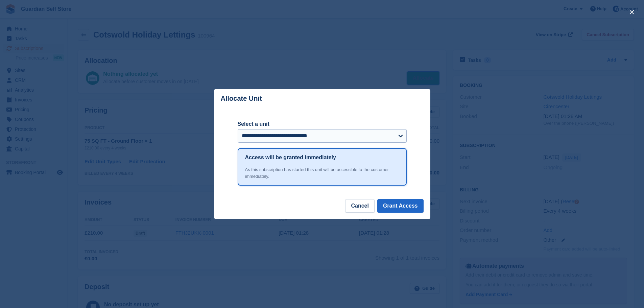  Describe the element at coordinates (400, 206) in the screenshot. I see `button: Grant Access` at that location.